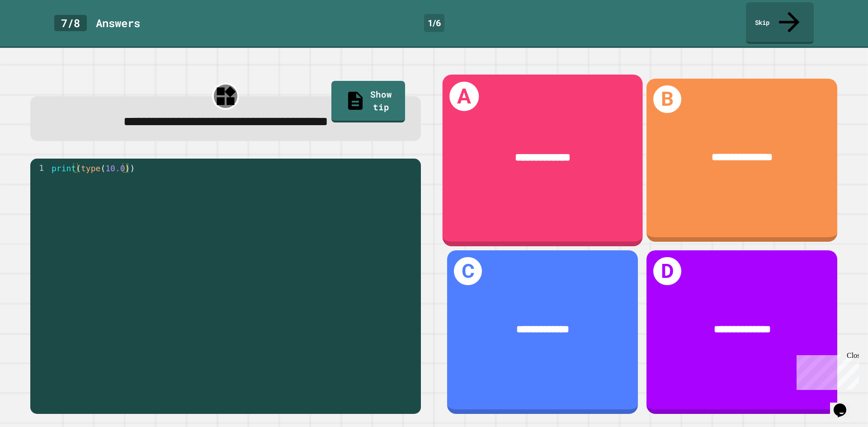  What do you see at coordinates (468, 271) in the screenshot?
I see `h1: C` at bounding box center [468, 271].